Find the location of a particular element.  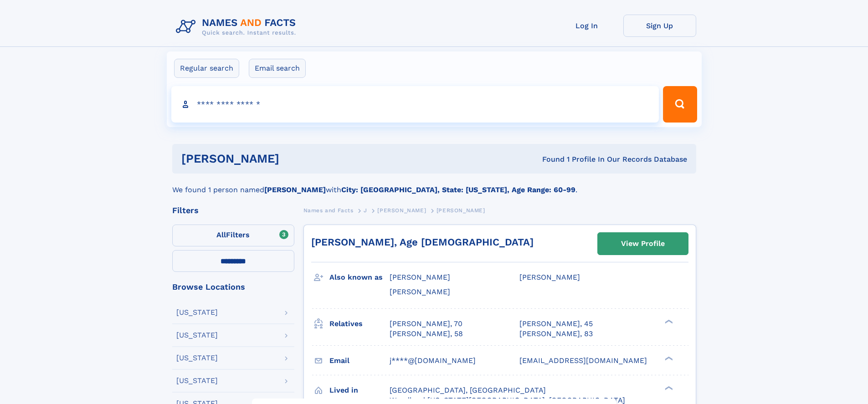

div: Browse Locations is located at coordinates (234, 287).